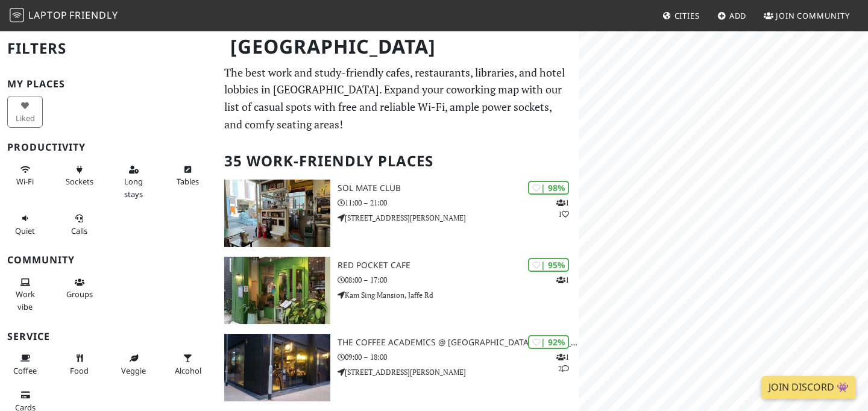  I want to click on h2: 35 Work-Friendly Places, so click(398, 161).